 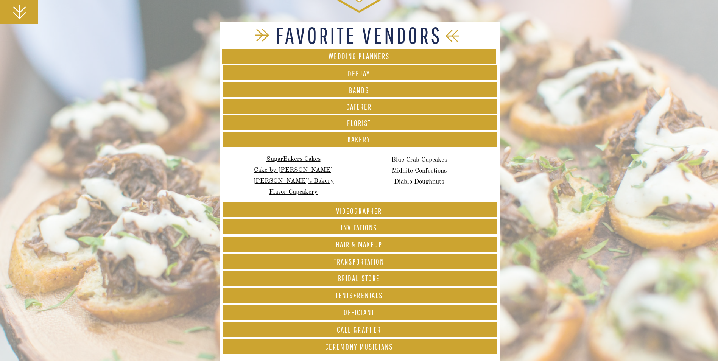 What do you see at coordinates (359, 74) in the screenshot?
I see `a: Deejay` at bounding box center [359, 74].